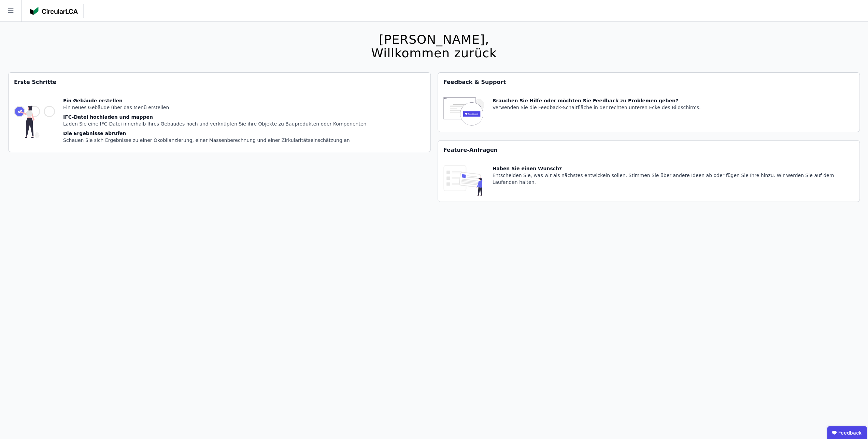 This screenshot has height=439, width=868. Describe the element at coordinates (648, 150) in the screenshot. I see `div: Feature-Anfragen` at that location.